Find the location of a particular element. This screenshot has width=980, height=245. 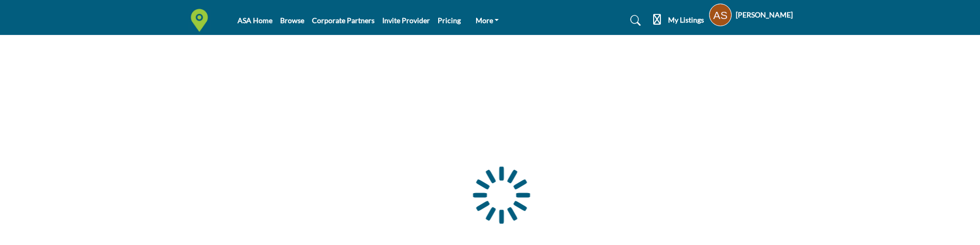

a: More is located at coordinates (487, 20).